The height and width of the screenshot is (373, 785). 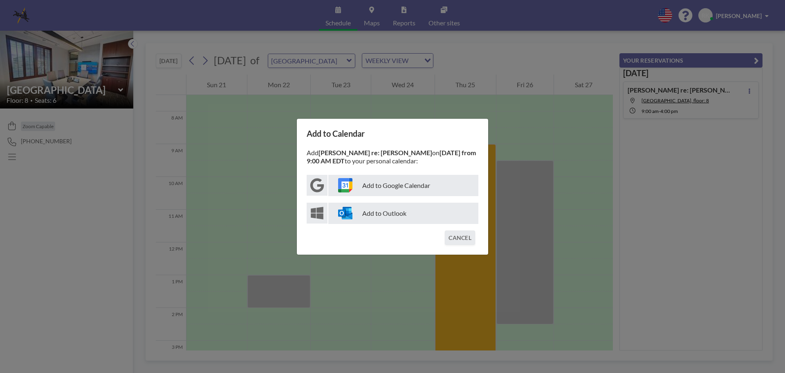 I want to click on button: CANCEL, so click(x=460, y=237).